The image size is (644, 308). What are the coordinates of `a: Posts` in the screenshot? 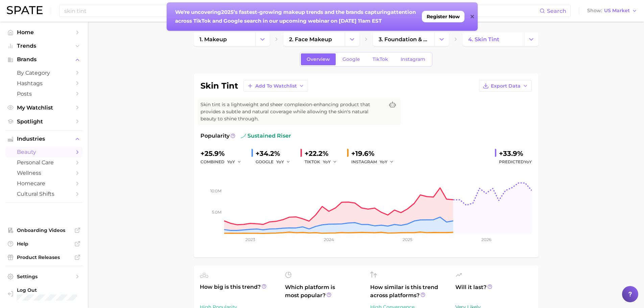 It's located at (44, 94).